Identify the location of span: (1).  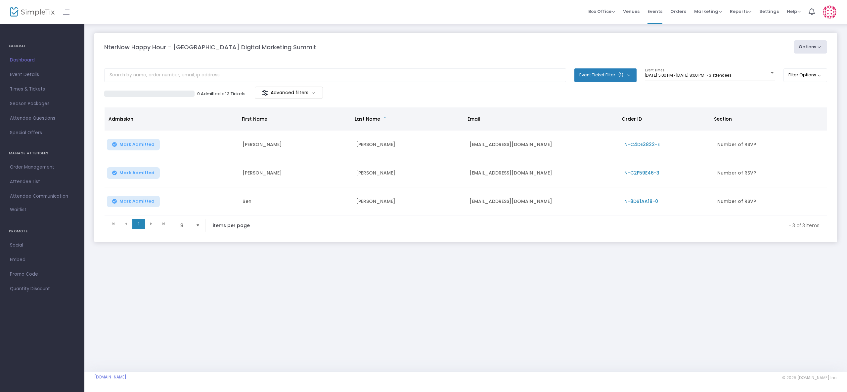
(621, 75).